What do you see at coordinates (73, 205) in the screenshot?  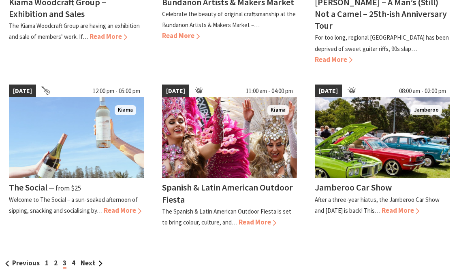 I see `p: Welcome to The Social – a sun-soaked afternoon of sipping, snacking and socialising by…` at bounding box center [73, 205].